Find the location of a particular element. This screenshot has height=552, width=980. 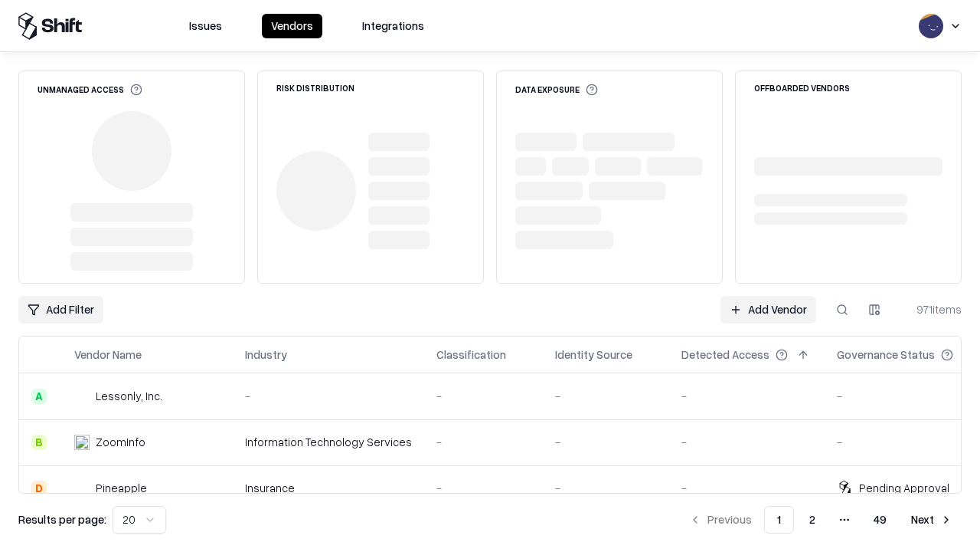

div: Pineapple is located at coordinates (121, 488).